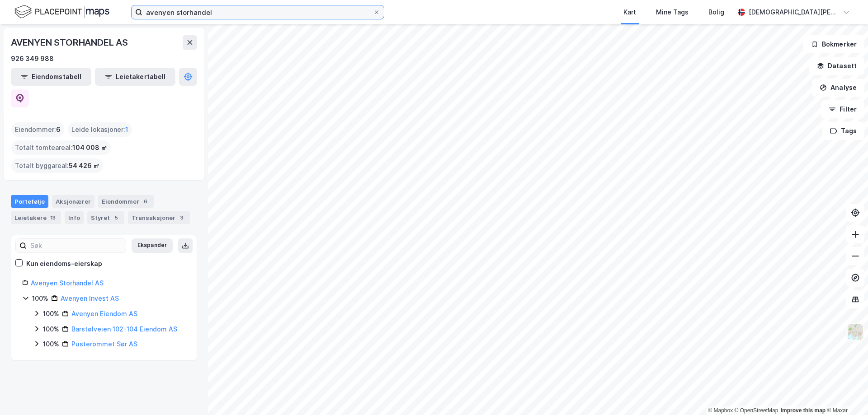 The width and height of the screenshot is (868, 415). What do you see at coordinates (61, 148) in the screenshot?
I see `div: Totalt tomteareal :` at bounding box center [61, 148].